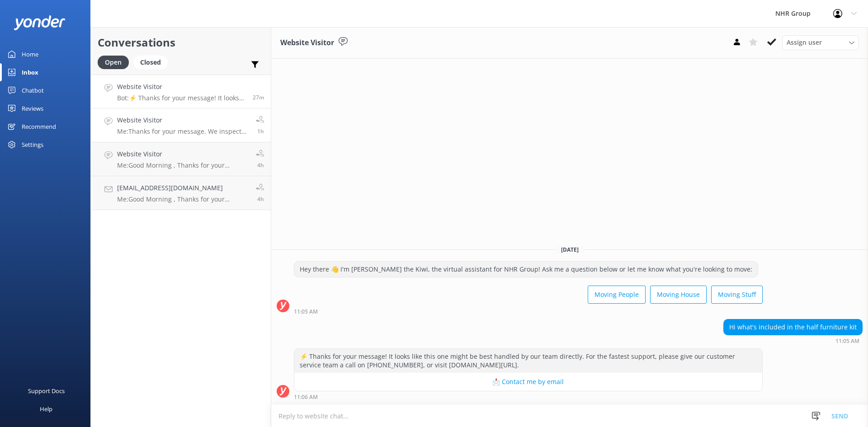  What do you see at coordinates (33, 145) in the screenshot?
I see `div: Settings` at bounding box center [33, 145].